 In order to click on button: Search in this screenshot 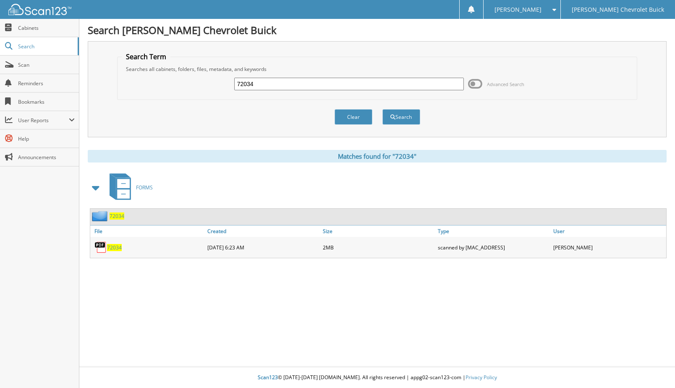, I will do `click(402, 117)`.